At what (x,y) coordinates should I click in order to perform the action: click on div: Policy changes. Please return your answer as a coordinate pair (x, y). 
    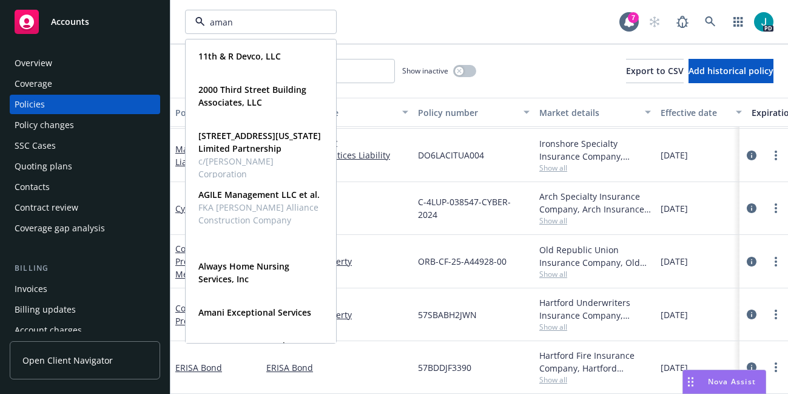
    Looking at the image, I should click on (44, 125).